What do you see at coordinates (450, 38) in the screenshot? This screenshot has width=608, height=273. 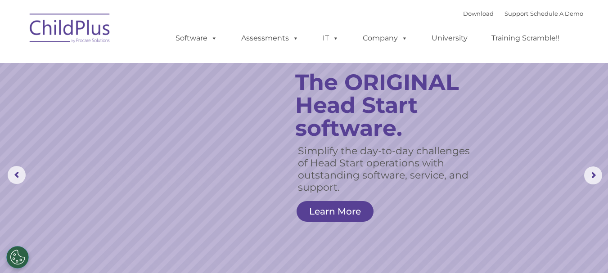 I see `a: University` at bounding box center [450, 38].